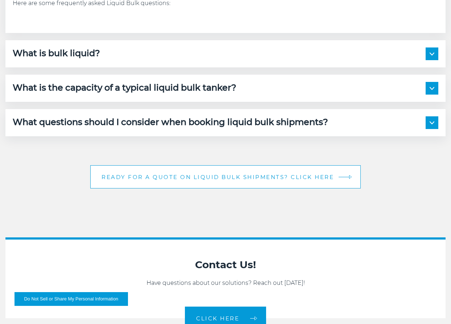  What do you see at coordinates (226, 265) in the screenshot?
I see `h2: Contact Us!` at bounding box center [226, 265].